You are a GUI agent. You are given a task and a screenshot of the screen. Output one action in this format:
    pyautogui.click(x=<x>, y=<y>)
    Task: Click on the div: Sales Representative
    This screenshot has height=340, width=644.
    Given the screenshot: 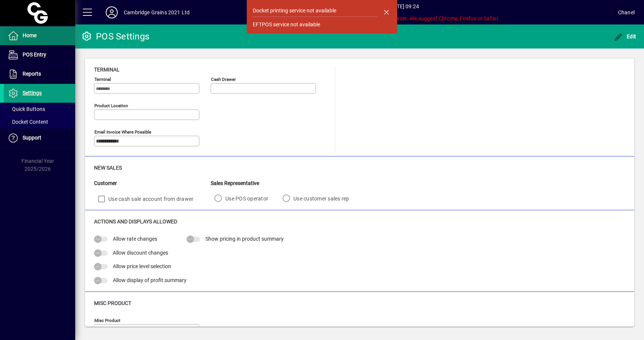 What is the action you would take?
    pyautogui.click(x=285, y=183)
    